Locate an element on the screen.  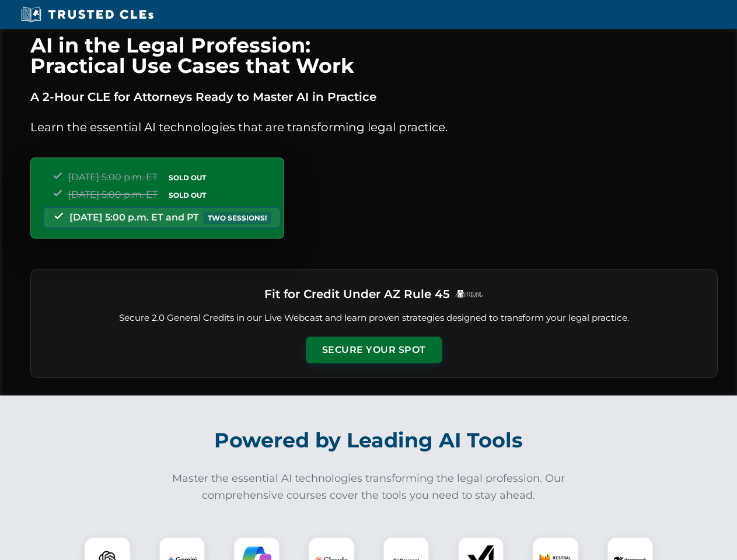
img: Logo is located at coordinates (469, 294).